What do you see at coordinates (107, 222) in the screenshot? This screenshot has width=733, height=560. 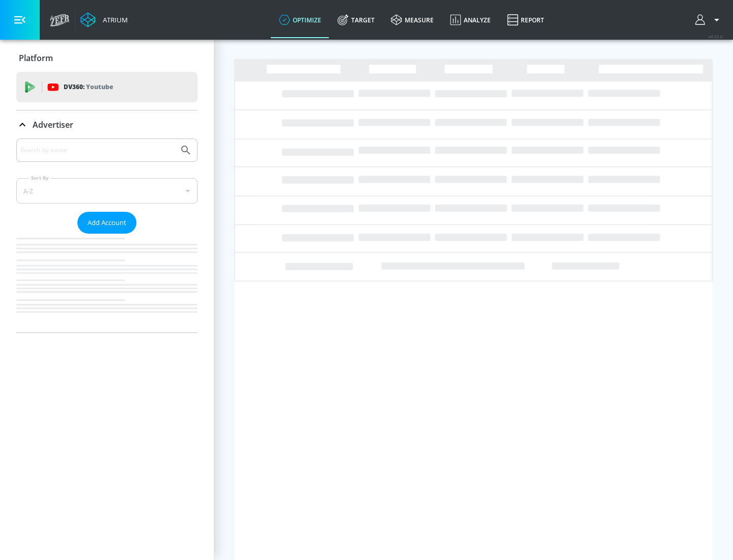 I see `button: Add Account` at bounding box center [107, 222].